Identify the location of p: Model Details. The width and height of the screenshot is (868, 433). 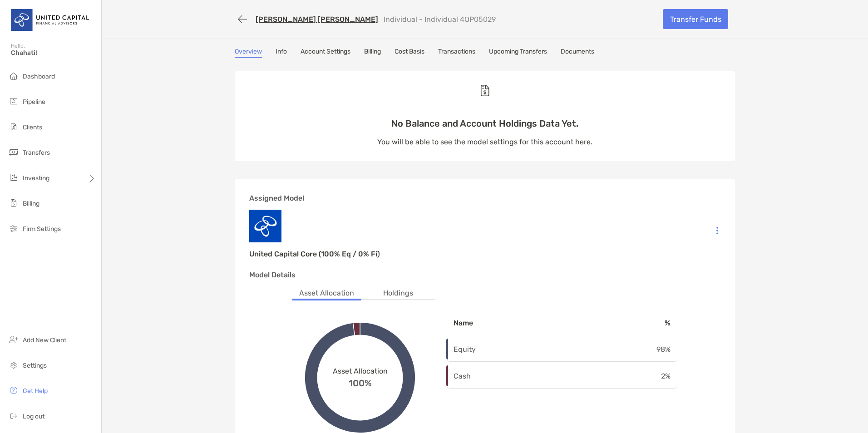
(485, 274).